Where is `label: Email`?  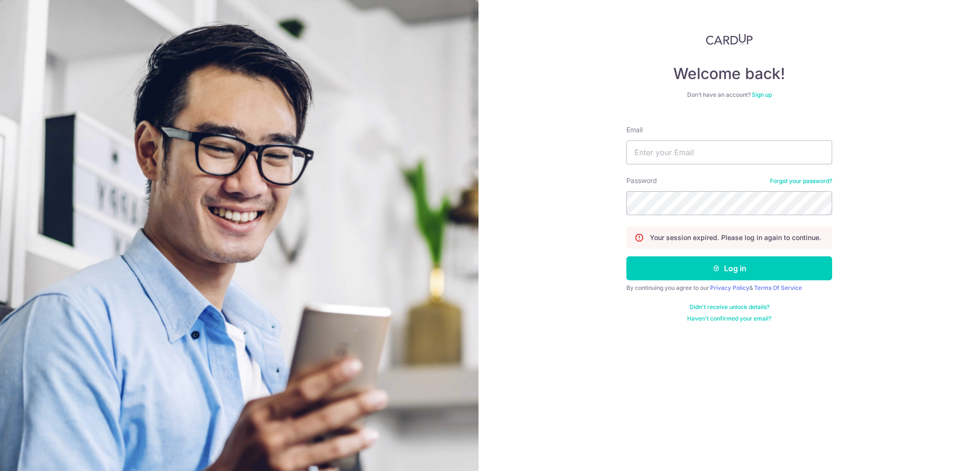 label: Email is located at coordinates (634, 130).